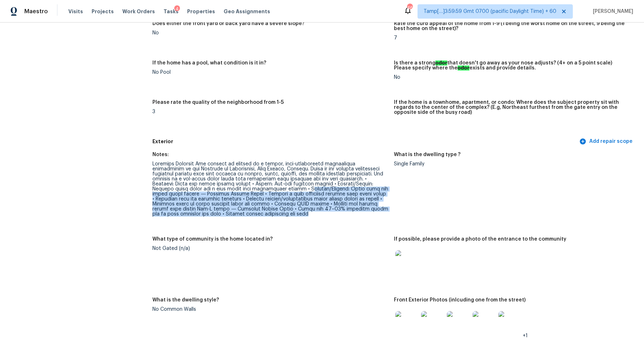  What do you see at coordinates (512, 107) in the screenshot?
I see `h5: If the home is a townhome, apartment, or condo: Where does the subject property sit with regards ...` at bounding box center [512, 107].